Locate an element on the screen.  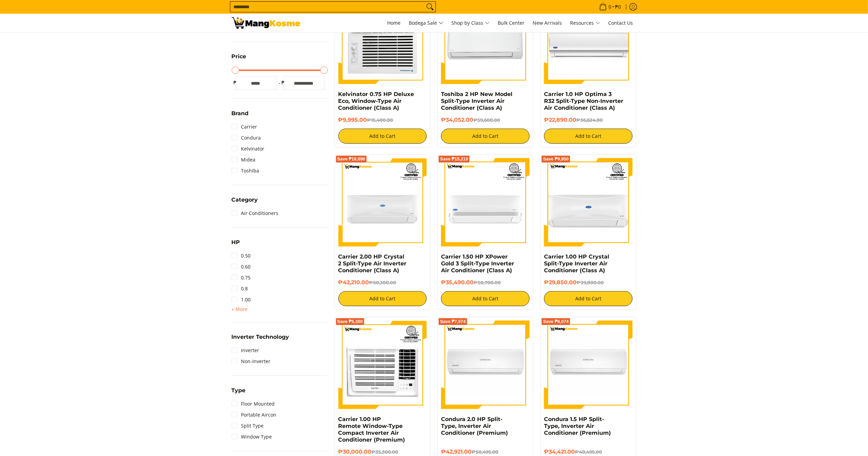
span: Save ₱9,950 is located at coordinates (555, 159).